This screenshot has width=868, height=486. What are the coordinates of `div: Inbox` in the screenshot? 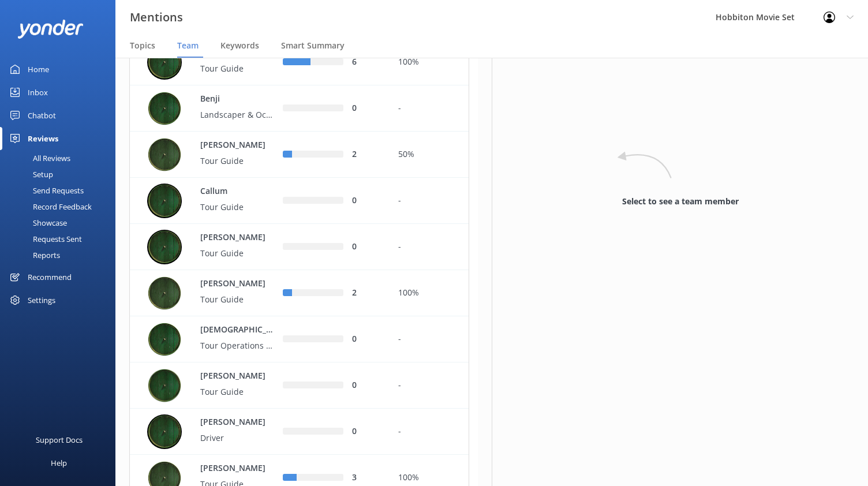 It's located at (37, 92).